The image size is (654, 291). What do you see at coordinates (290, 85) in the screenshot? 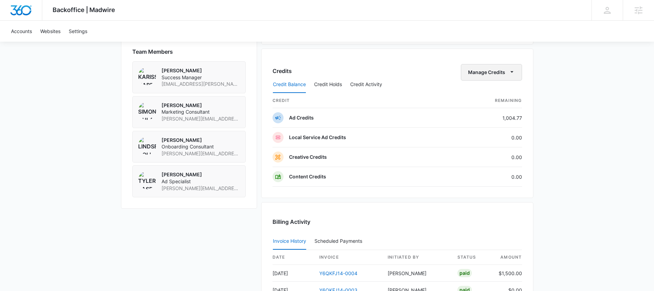
I see `button: Credit Balance` at bounding box center [290, 85].